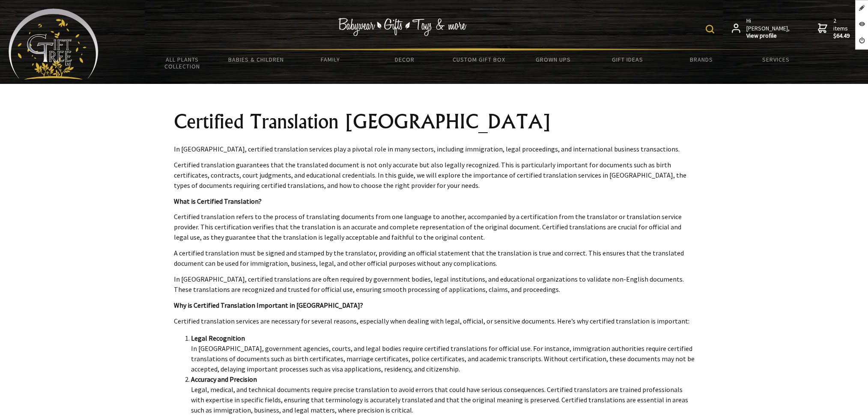  What do you see at coordinates (182, 63) in the screenshot?
I see `a: All Plants Collection` at bounding box center [182, 63].